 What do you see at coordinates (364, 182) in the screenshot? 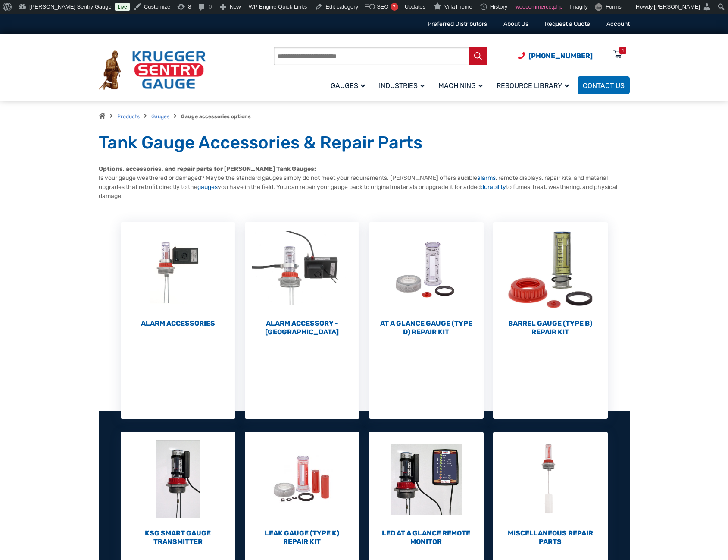
I see `p: Is your gauge weathered or damaged? Maybe the standard gauges simply do not meet your requirement...` at bounding box center [364, 182].